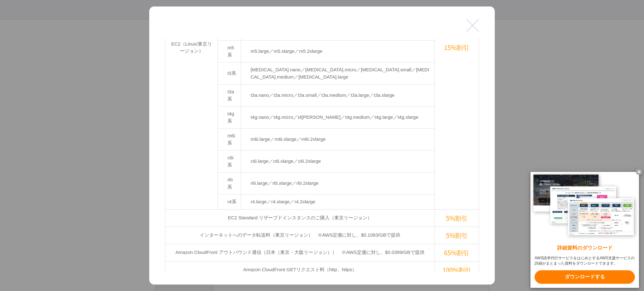  Describe the element at coordinates (457, 270) in the screenshot. I see `td: 100%割引` at that location.